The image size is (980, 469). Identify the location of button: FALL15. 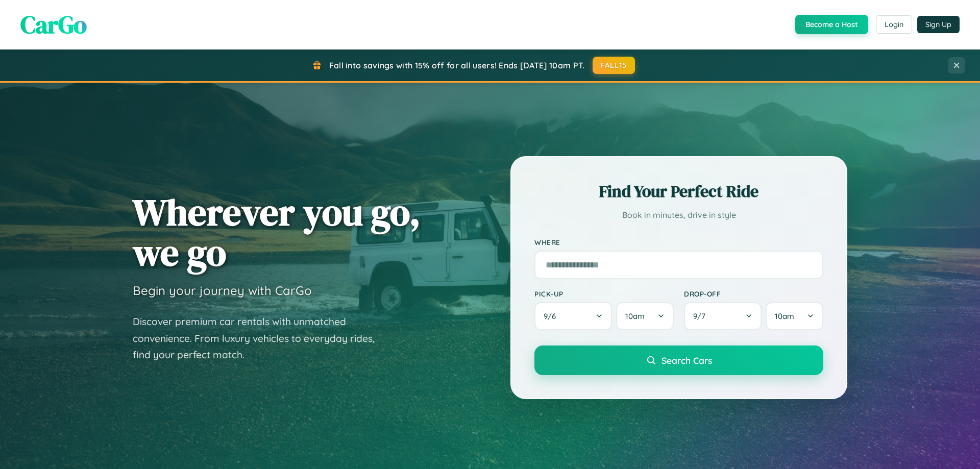
(614, 66).